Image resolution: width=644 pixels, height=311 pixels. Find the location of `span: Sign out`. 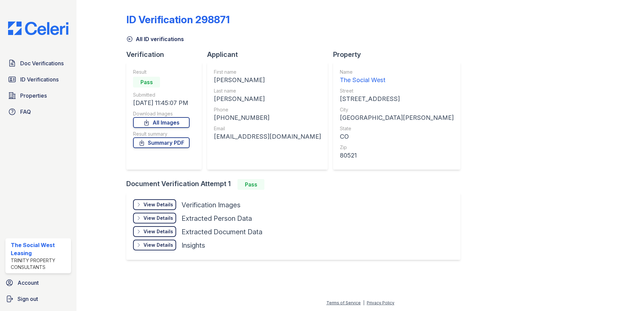

span: Sign out is located at coordinates (27, 299).